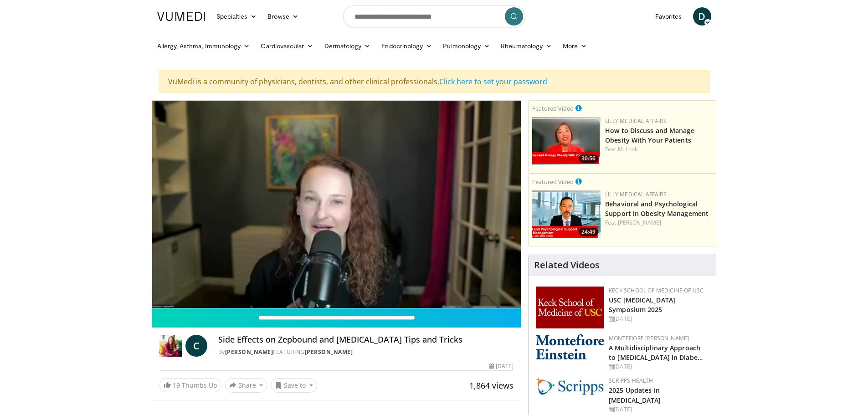 This screenshot has width=868, height=415. I want to click on span: 19, so click(176, 385).